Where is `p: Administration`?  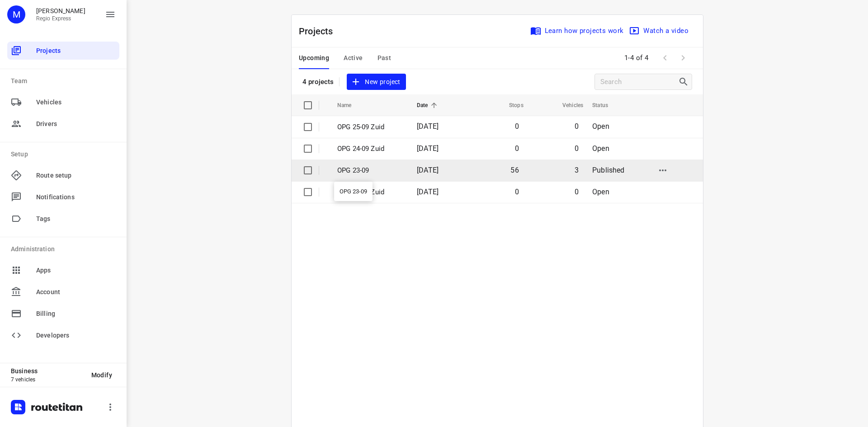
p: Administration is located at coordinates (65, 250).